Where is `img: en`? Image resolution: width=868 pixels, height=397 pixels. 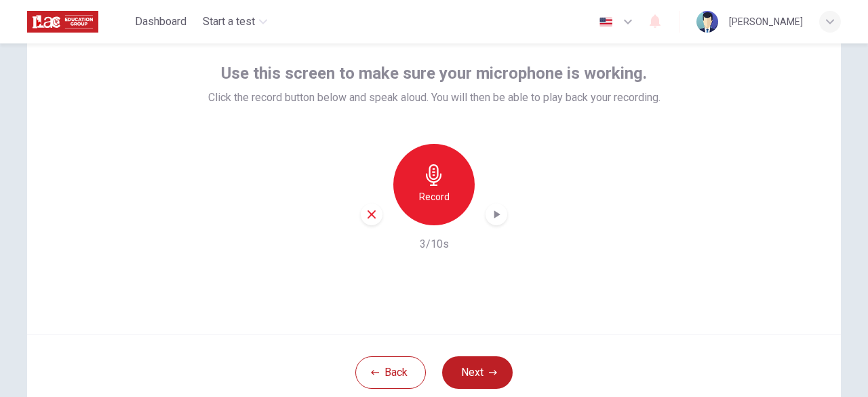 img: en is located at coordinates (606, 22).